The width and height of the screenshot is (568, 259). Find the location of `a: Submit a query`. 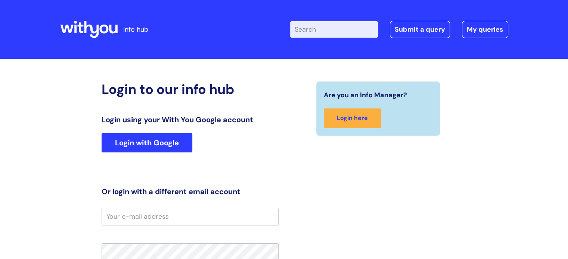

a: Submit a query is located at coordinates (419, 29).